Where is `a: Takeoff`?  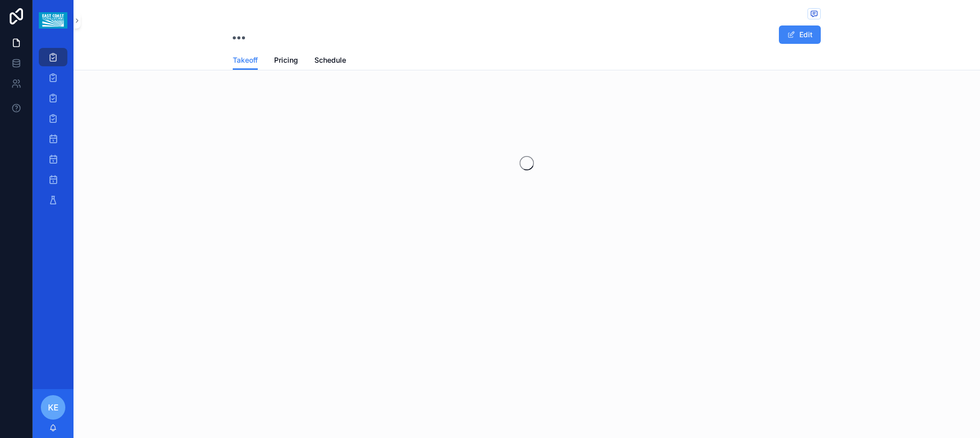 a: Takeoff is located at coordinates (245, 61).